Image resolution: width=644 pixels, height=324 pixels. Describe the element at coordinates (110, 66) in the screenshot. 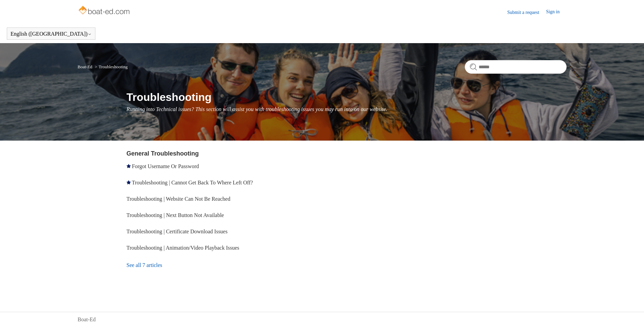

I see `li: Troubleshooting` at that location.